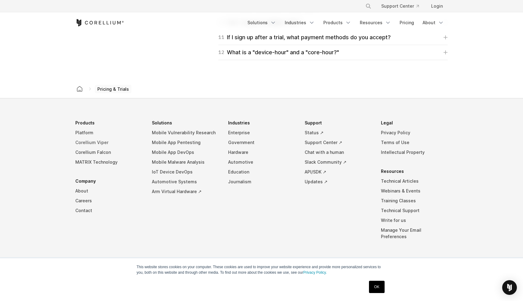 The width and height of the screenshot is (523, 301). I want to click on a: Arm Virtual Hardware ↗, so click(185, 191).